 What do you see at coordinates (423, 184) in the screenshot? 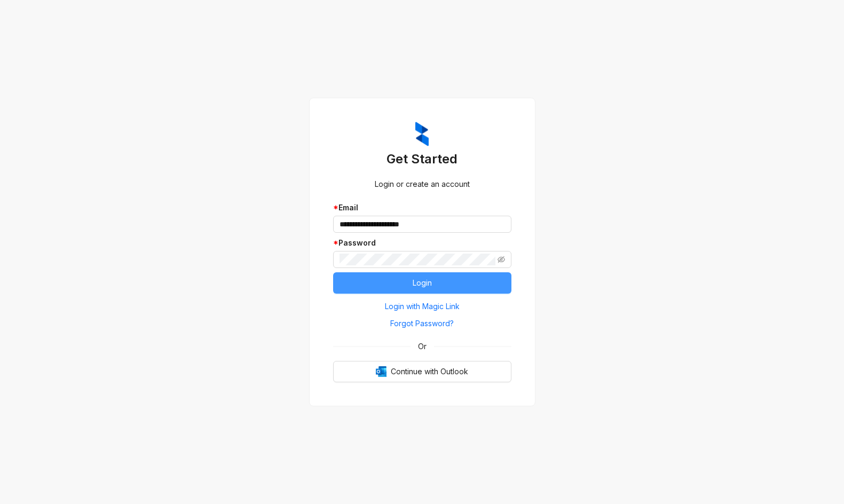
I see `div: Login or create an account` at bounding box center [423, 184].